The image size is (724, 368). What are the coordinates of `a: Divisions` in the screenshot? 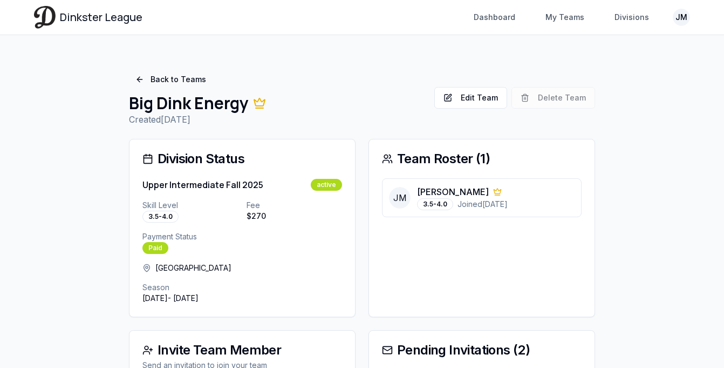 It's located at (632, 17).